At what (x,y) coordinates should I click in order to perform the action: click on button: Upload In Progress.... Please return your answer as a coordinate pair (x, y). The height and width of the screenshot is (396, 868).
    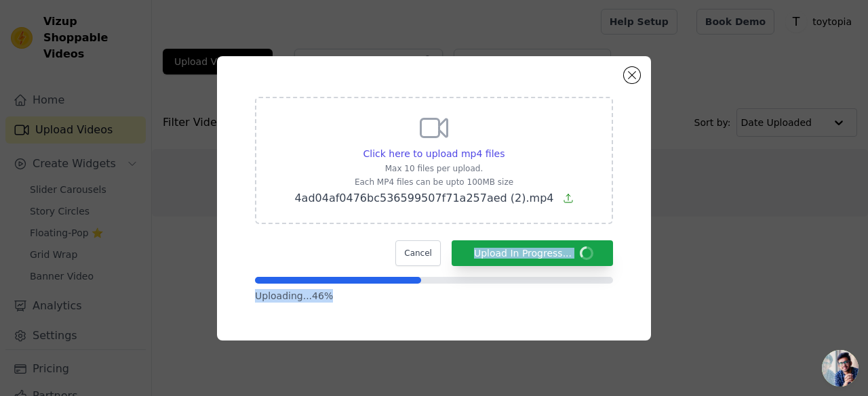
    Looking at the image, I should click on (532, 253).